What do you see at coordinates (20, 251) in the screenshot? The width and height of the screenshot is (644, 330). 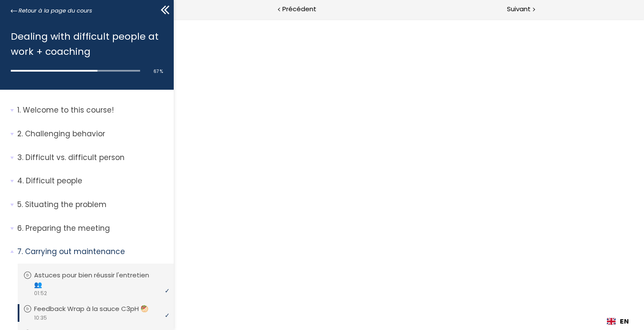 I see `span: 7.` at bounding box center [20, 251].